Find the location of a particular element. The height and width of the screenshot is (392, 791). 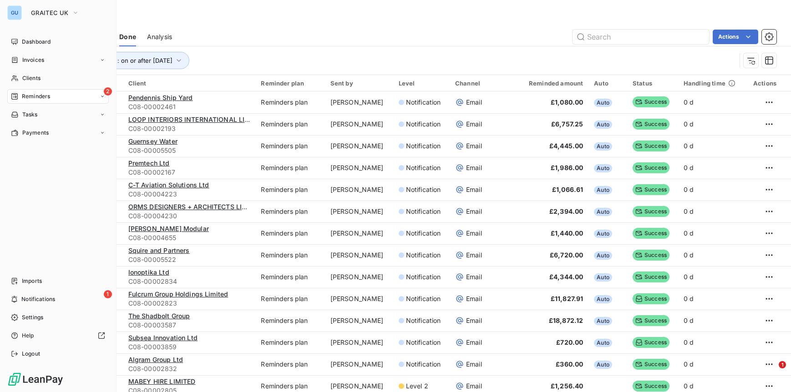

span: C08-00002193 is located at coordinates (189, 129).